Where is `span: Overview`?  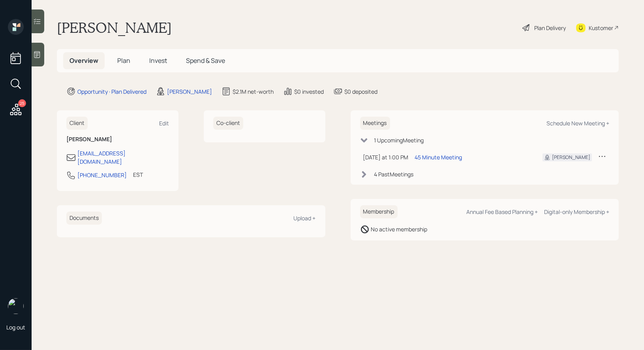
span: Overview is located at coordinates (84, 61).